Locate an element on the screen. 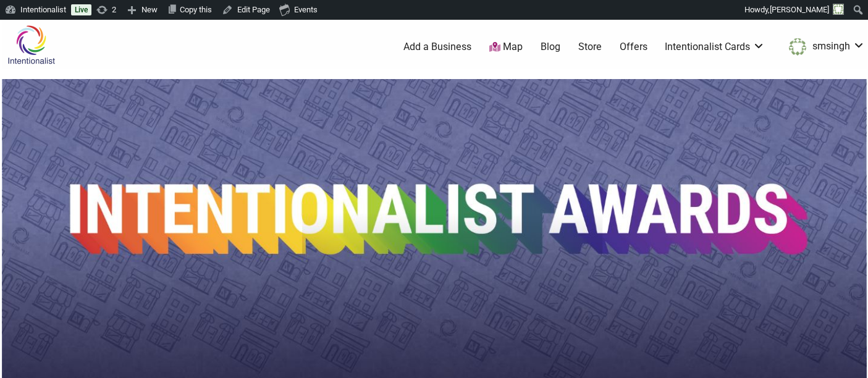 This screenshot has width=868, height=378. a: Offers is located at coordinates (633, 47).